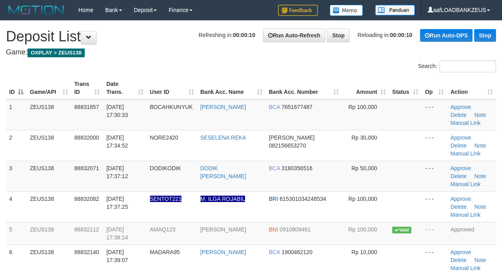 This screenshot has height=274, width=502. What do you see at coordinates (171, 107) in the screenshot?
I see `span: BOCAHKUNYUK` at bounding box center [171, 107].